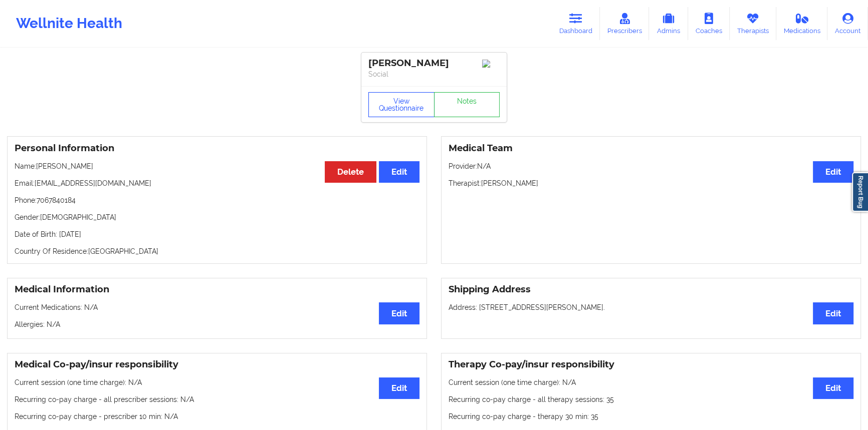 This screenshot has width=868, height=430. Describe the element at coordinates (217, 290) in the screenshot. I see `h3: Medical Information` at that location.